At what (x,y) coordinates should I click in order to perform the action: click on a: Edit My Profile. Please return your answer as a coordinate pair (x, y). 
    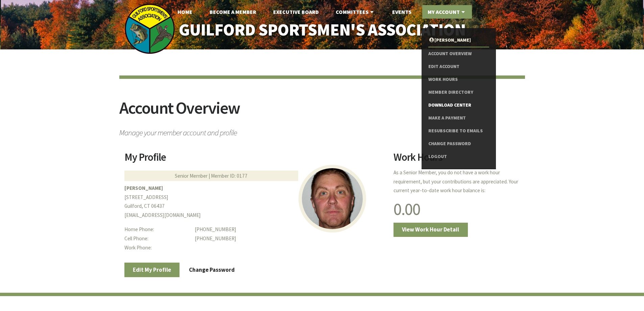
    Looking at the image, I should click on (152, 269).